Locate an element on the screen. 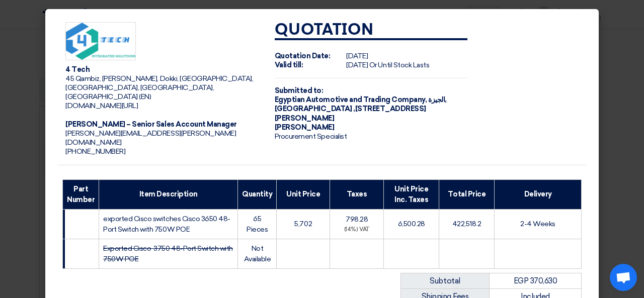 The width and height of the screenshot is (644, 298). span: 2-4 Weeks is located at coordinates (538, 223).